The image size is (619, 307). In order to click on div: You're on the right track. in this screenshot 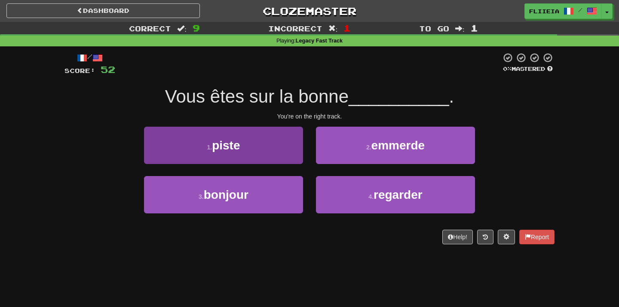, I will do `click(309, 116)`.